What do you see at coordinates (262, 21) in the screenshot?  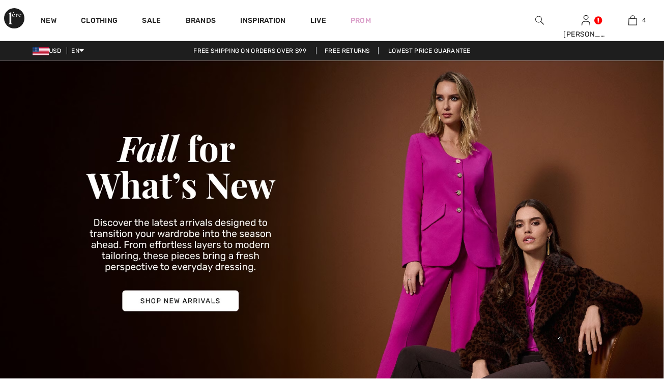 I see `span: Inspiration` at bounding box center [262, 21].